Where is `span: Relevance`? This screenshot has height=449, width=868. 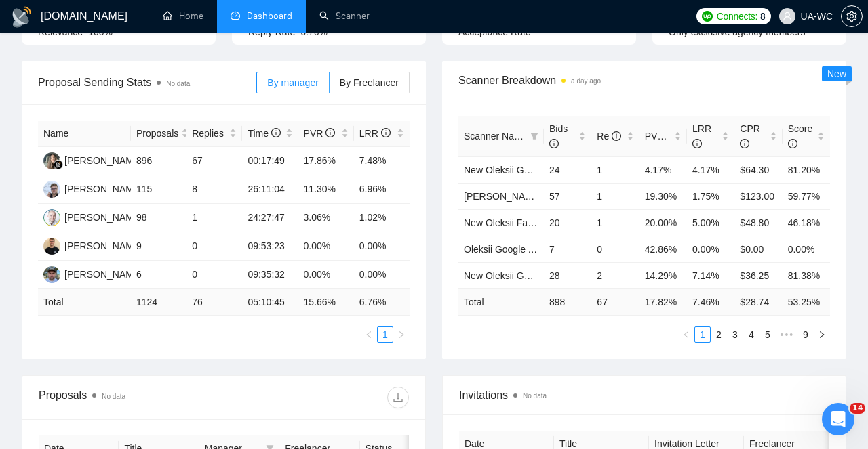
span: Relevance is located at coordinates (60, 32).